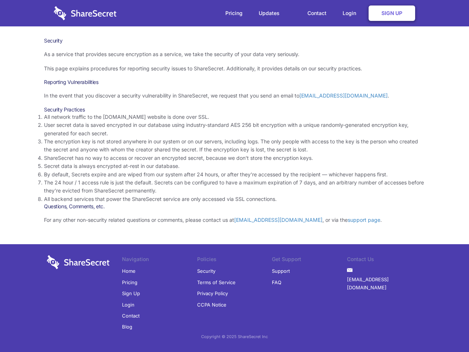  I want to click on a: Security, so click(206, 271).